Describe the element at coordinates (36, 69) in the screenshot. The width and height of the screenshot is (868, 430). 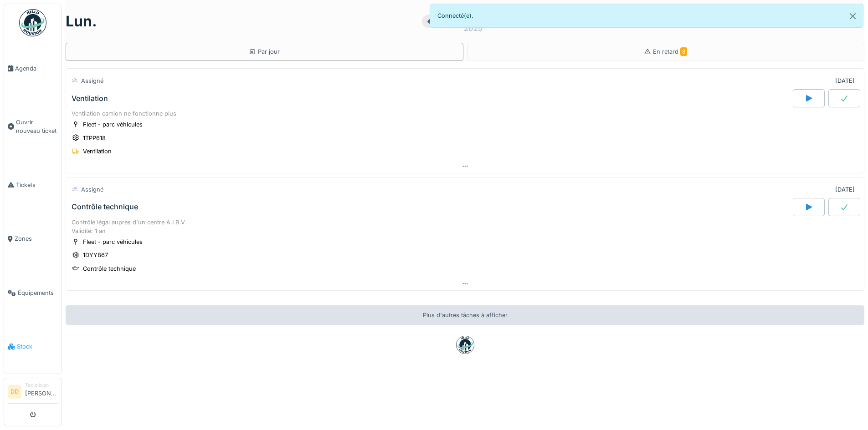
I see `span: Agenda` at that location.